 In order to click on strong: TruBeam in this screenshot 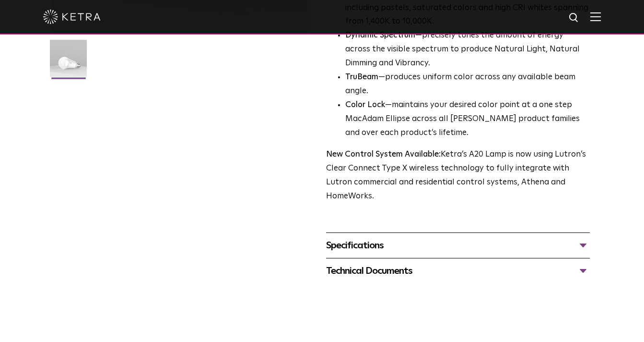, I will do `click(362, 77)`.